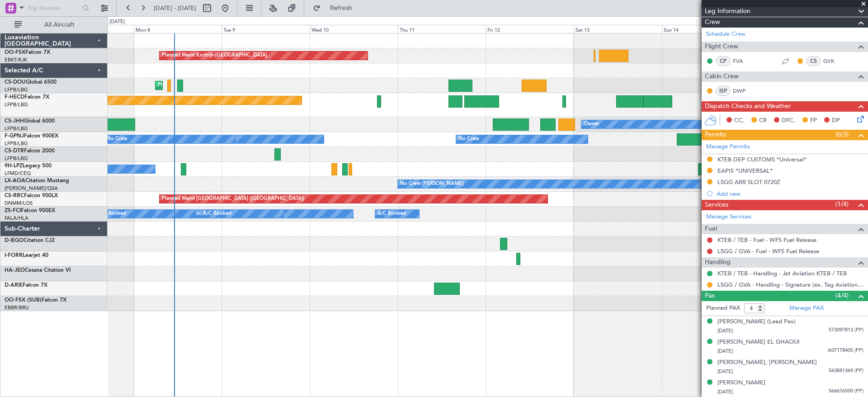 Image resolution: width=868 pixels, height=397 pixels. Describe the element at coordinates (29, 151) in the screenshot. I see `a: CS-DTRFalcon 2000` at that location.